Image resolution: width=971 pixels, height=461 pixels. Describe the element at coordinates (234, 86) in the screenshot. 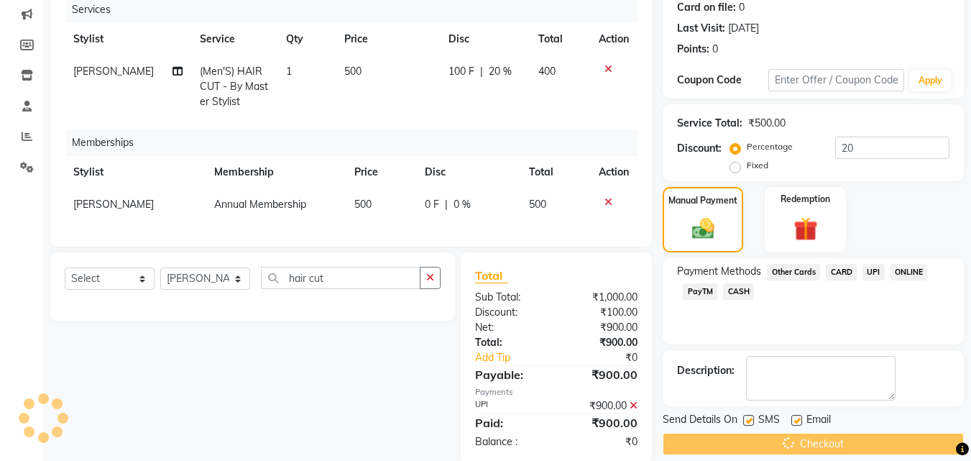

I see `span: (Men'S) HAIR CUT - By Master Stylist` at that location.